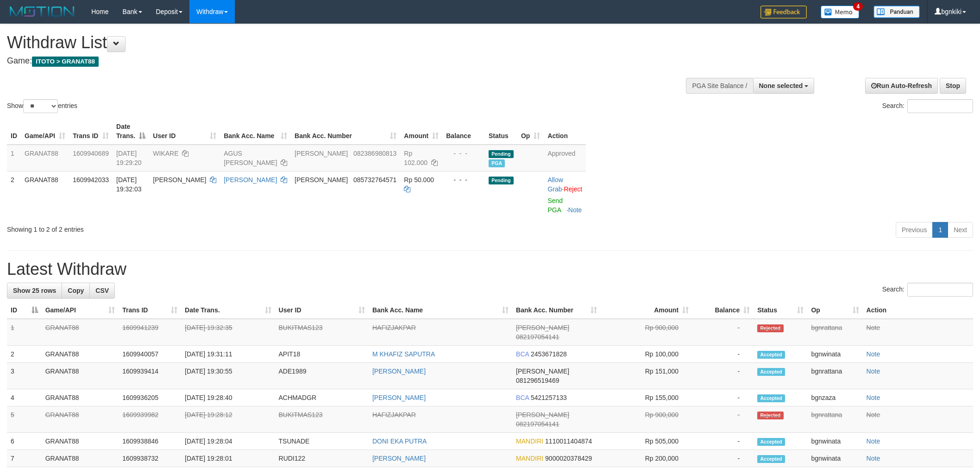  I want to click on label: Search:, so click(928, 289).